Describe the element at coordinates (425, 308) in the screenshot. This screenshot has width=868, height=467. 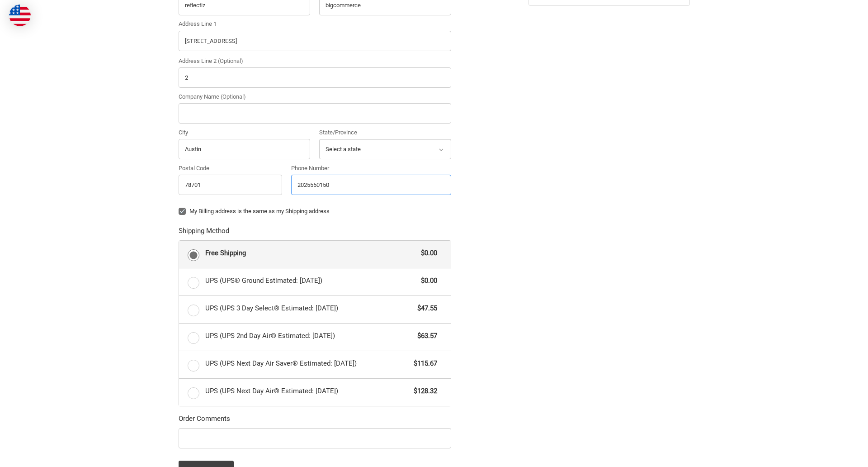
I see `span: $47.55` at that location.